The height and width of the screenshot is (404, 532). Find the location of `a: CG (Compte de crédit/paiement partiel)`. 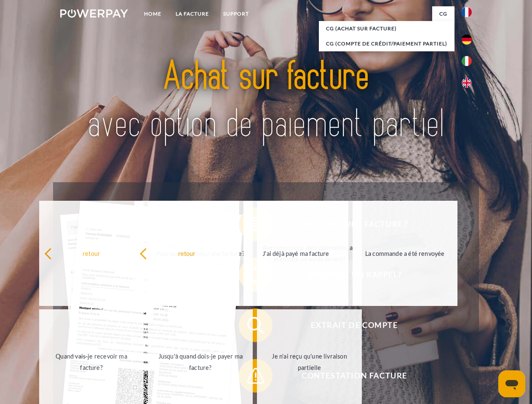

a: CG (Compte de crédit/paiement partiel) is located at coordinates (387, 44).